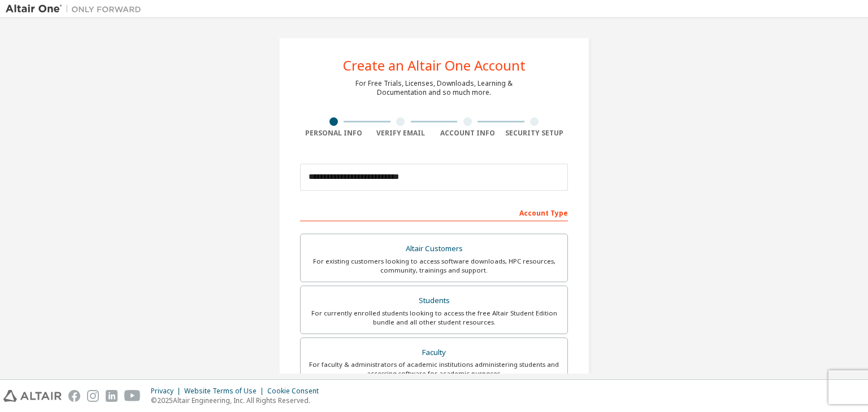 This screenshot has width=868, height=412. What do you see at coordinates (535, 133) in the screenshot?
I see `div: Security Setup` at bounding box center [535, 133].